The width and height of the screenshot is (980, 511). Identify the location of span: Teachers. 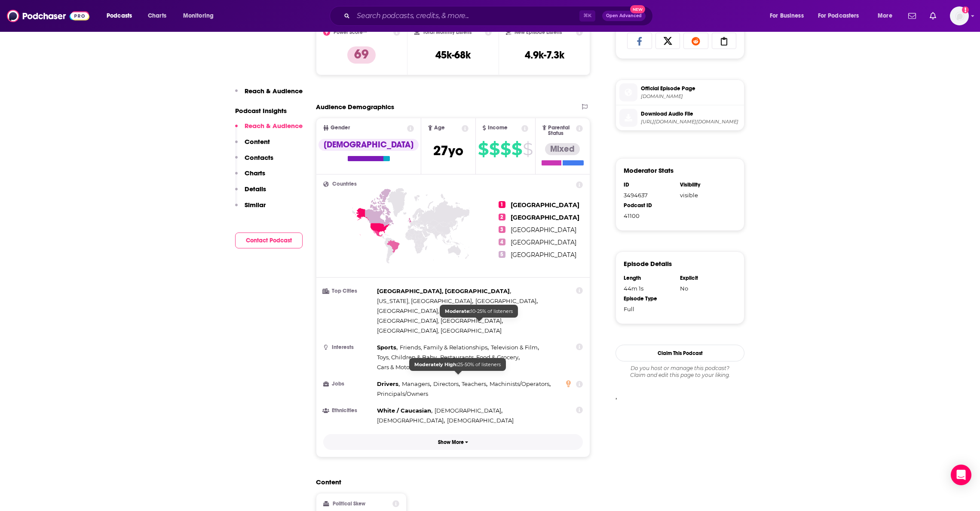
(474, 384).